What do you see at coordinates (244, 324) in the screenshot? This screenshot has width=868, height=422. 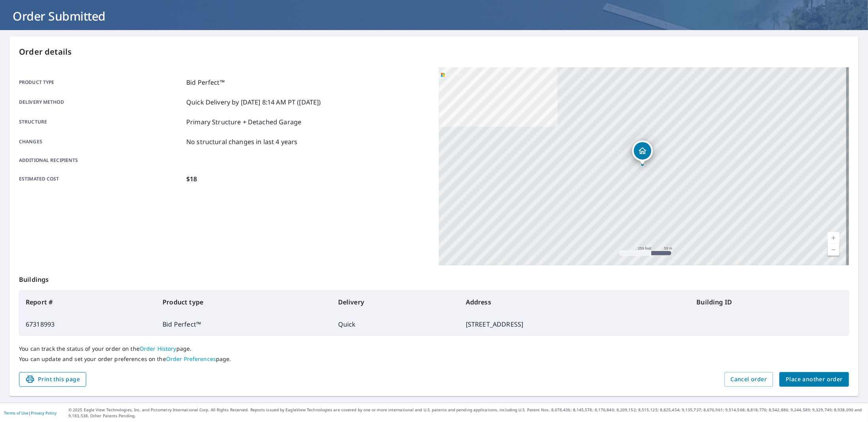 I see `td: Bid Perfect™` at bounding box center [244, 324].